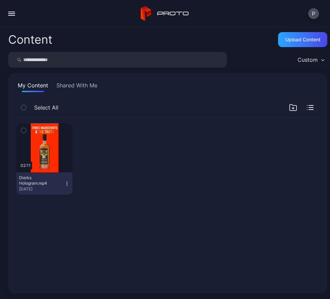 The image size is (330, 299). I want to click on button: Upload Content, so click(303, 40).